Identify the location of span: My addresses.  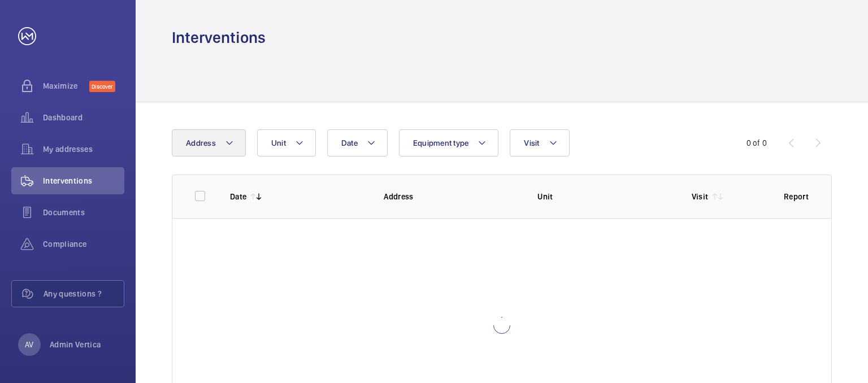
(83, 149).